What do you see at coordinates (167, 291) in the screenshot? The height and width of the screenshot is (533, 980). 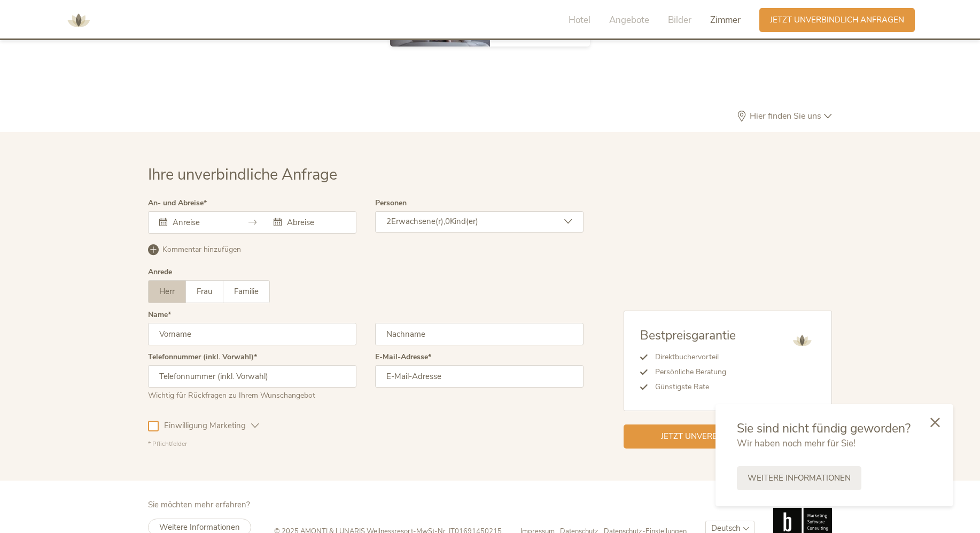 I see `span: Herr` at bounding box center [167, 291].